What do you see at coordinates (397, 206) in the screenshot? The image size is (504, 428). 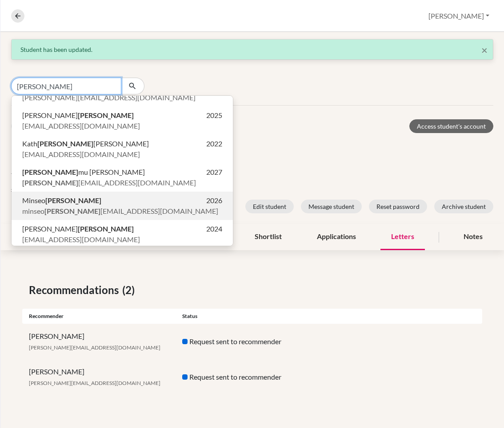 I see `button: Reset password` at bounding box center [397, 206].